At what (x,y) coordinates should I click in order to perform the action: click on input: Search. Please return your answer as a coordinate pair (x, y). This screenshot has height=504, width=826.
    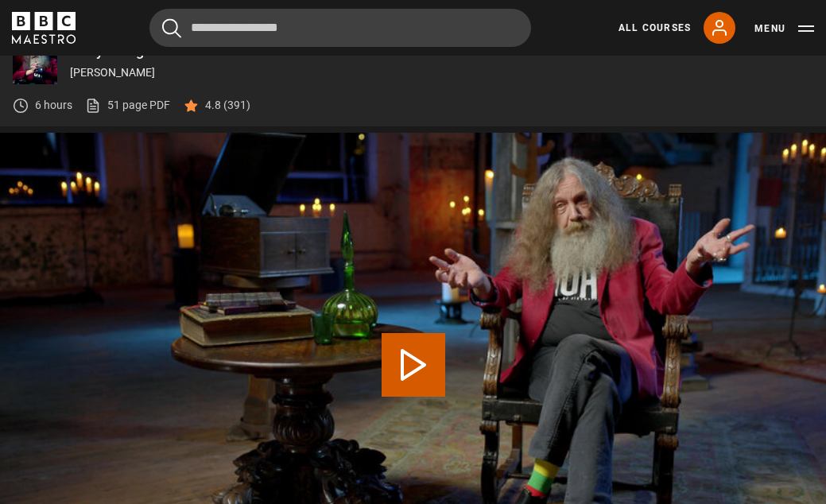
    Looking at the image, I should click on (341, 28).